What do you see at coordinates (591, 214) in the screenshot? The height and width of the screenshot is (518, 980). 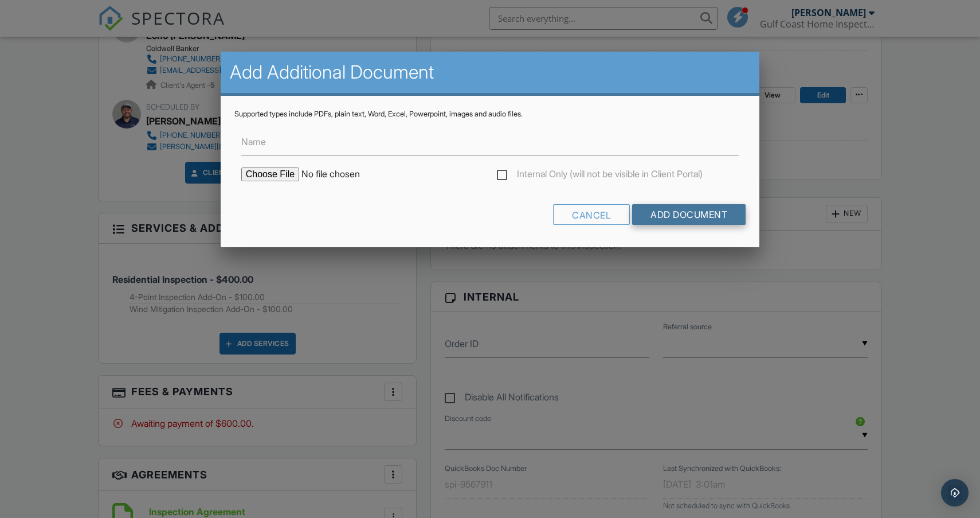 I see `div: Cancel` at bounding box center [591, 214].